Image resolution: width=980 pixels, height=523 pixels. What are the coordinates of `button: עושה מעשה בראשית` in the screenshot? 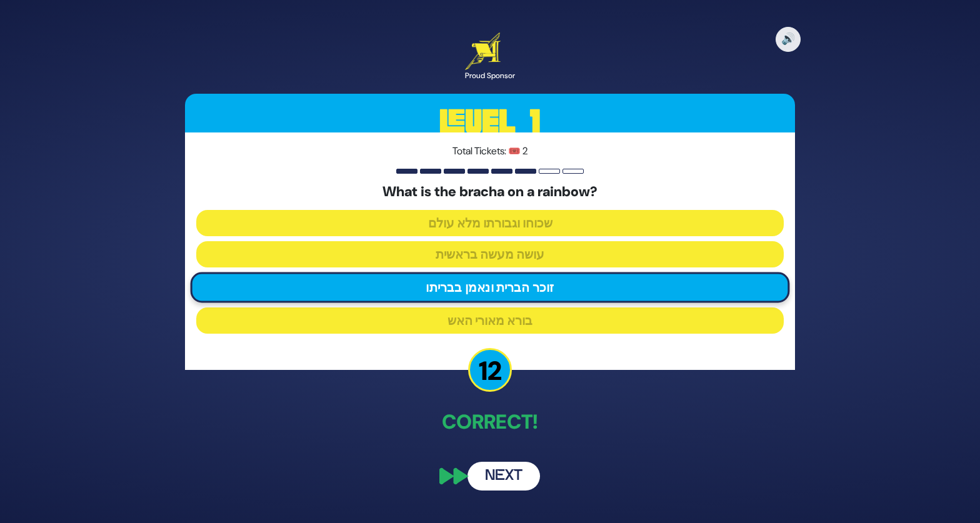 It's located at (490, 255).